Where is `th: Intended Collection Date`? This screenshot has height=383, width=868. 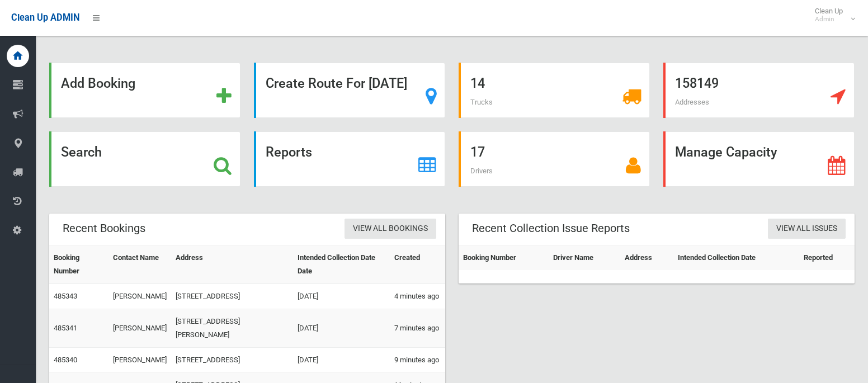 th: Intended Collection Date is located at coordinates (736, 258).